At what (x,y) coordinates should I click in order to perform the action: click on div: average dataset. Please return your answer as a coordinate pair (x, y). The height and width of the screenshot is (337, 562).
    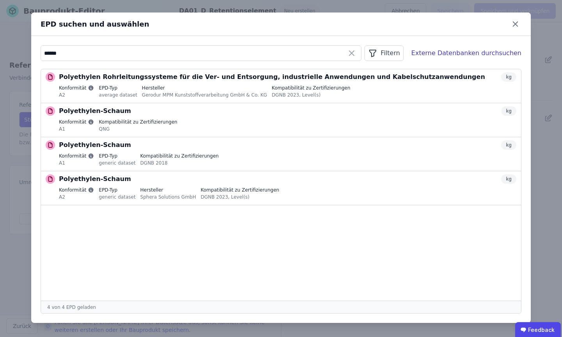
    Looking at the image, I should click on (118, 94).